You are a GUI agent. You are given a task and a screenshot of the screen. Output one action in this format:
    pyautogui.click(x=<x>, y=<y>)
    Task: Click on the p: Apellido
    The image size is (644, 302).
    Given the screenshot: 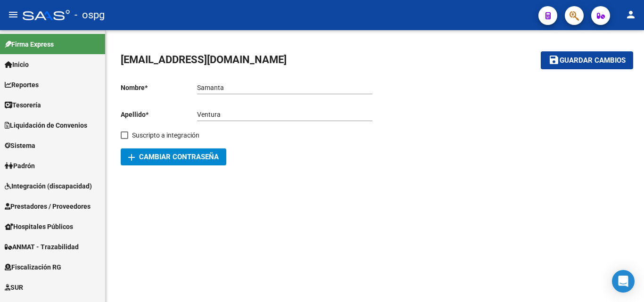 What is the action you would take?
    pyautogui.click(x=159, y=114)
    